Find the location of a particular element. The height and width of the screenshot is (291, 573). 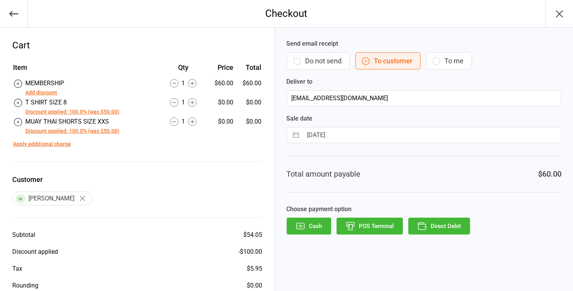

div: Total amount payable is located at coordinates (324, 174).